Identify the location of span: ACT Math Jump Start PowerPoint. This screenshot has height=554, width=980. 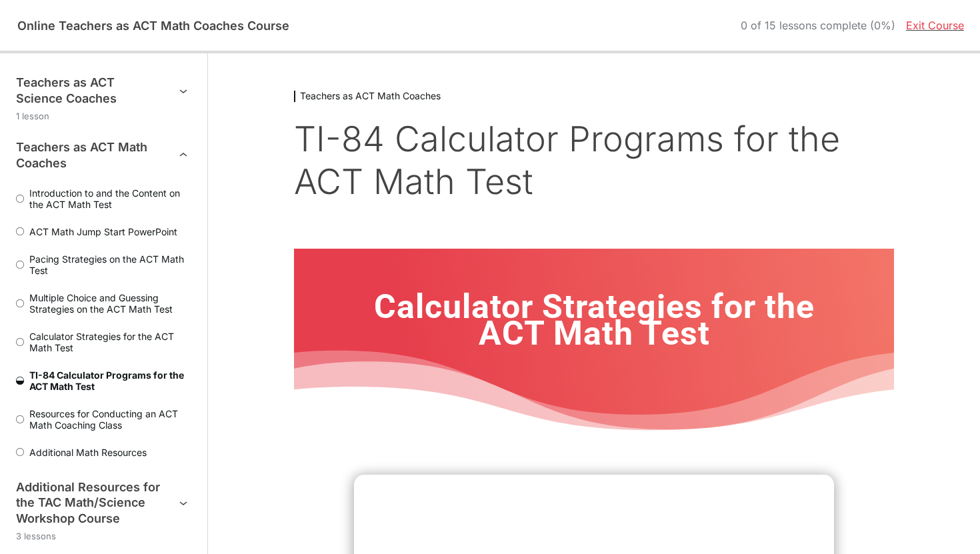
(108, 231).